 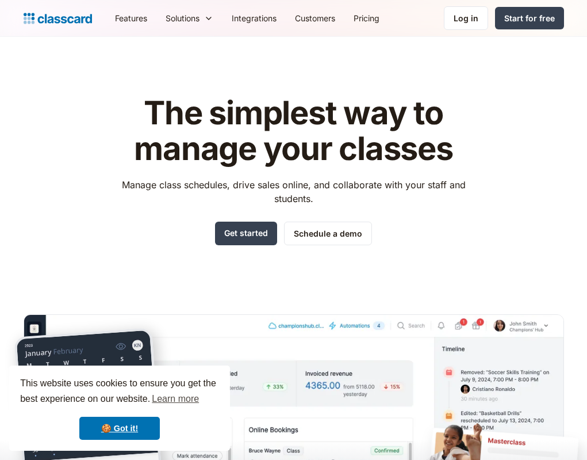 What do you see at coordinates (120, 428) in the screenshot?
I see `a: dismiss cookie message` at bounding box center [120, 428].